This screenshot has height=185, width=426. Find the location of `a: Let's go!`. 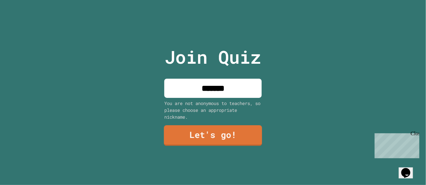

a: Let's go! is located at coordinates (213, 136).